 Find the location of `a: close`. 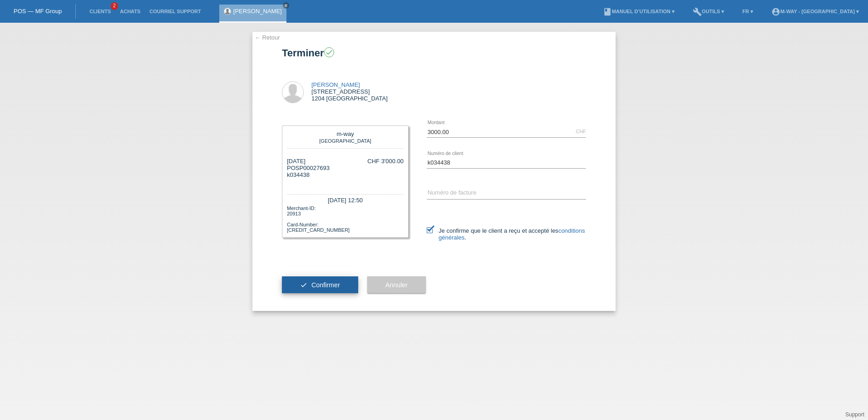

a: close is located at coordinates (286, 5).